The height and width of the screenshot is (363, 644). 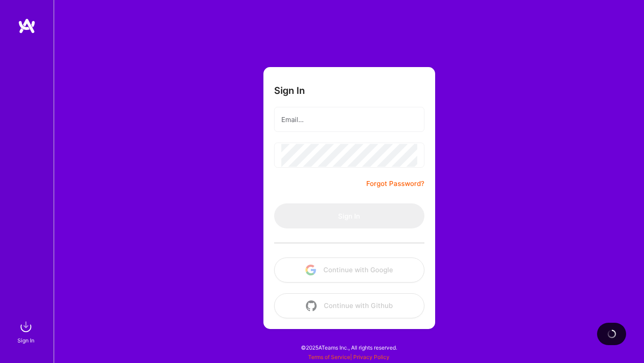 What do you see at coordinates (371, 357) in the screenshot?
I see `a: Privacy Policy` at bounding box center [371, 357].